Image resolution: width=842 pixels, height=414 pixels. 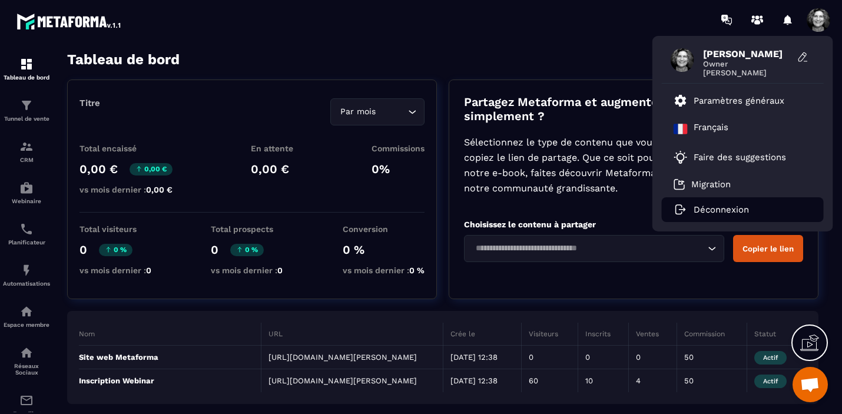 I want to click on th: Statut, so click(x=776, y=334).